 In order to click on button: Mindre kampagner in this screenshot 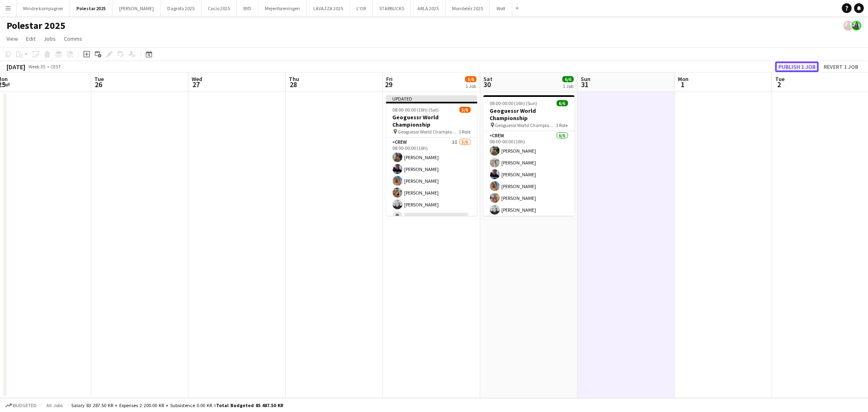, I will do `click(43, 9)`.